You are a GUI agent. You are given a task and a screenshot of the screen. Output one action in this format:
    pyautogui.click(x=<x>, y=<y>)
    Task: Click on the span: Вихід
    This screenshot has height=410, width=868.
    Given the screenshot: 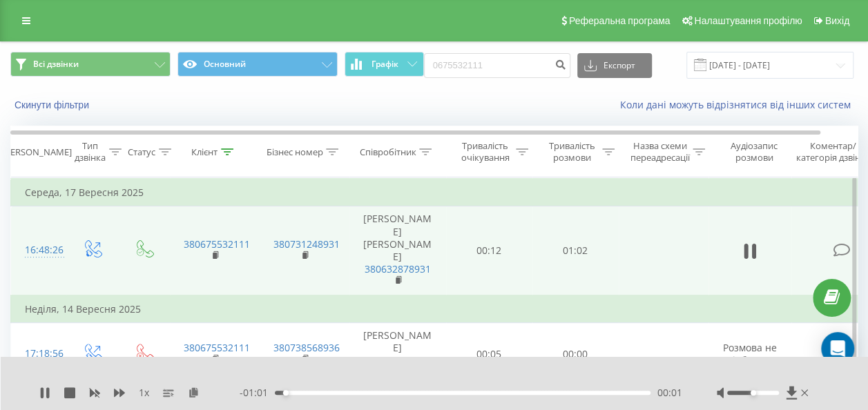 What is the action you would take?
    pyautogui.click(x=836, y=20)
    